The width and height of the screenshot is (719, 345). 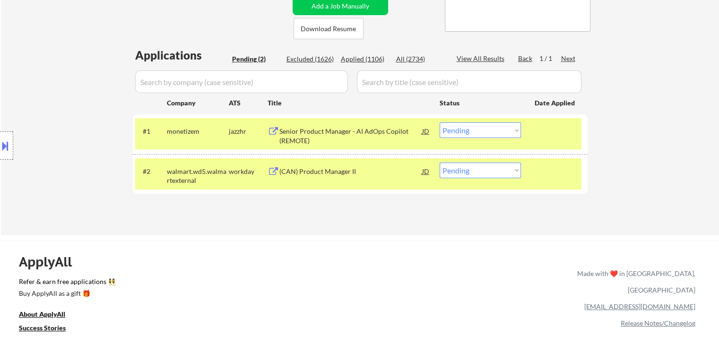 I want to click on a: About ApplyAll, so click(x=49, y=315).